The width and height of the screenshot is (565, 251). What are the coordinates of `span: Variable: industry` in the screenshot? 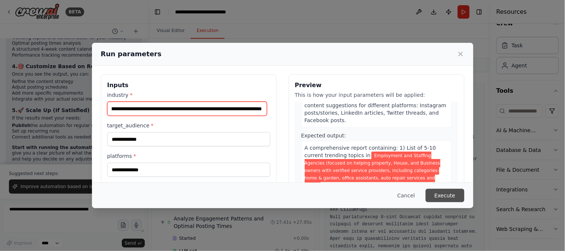 It's located at (373, 171).